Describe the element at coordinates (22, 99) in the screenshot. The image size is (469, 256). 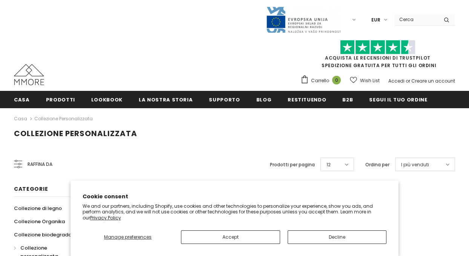
I see `span: Casa` at that location.